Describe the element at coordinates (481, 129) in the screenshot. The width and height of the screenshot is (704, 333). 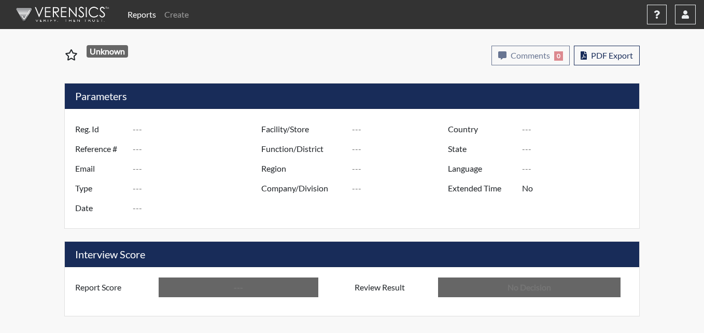
I see `label: Country` at that location.